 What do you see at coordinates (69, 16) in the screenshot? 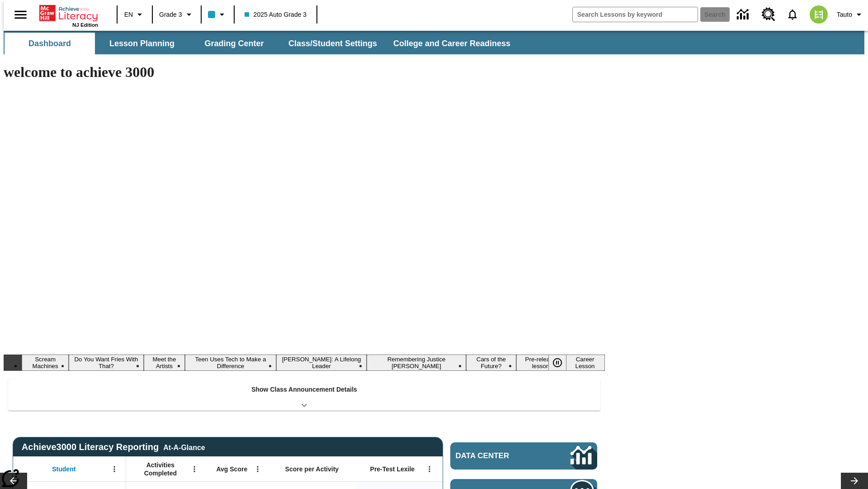
I see `div: Home` at bounding box center [69, 16].